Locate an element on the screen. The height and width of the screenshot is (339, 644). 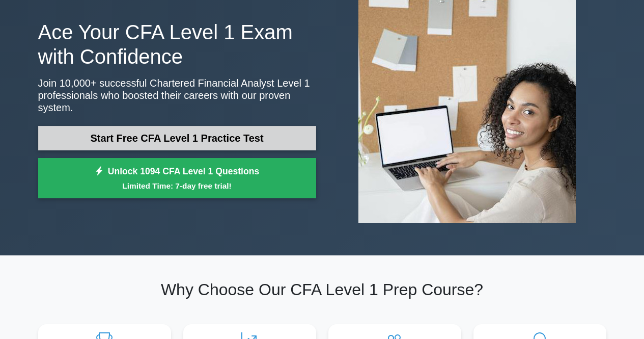
h1: Ace Your CFA Level 1 Exam with Confidence is located at coordinates (177, 45).